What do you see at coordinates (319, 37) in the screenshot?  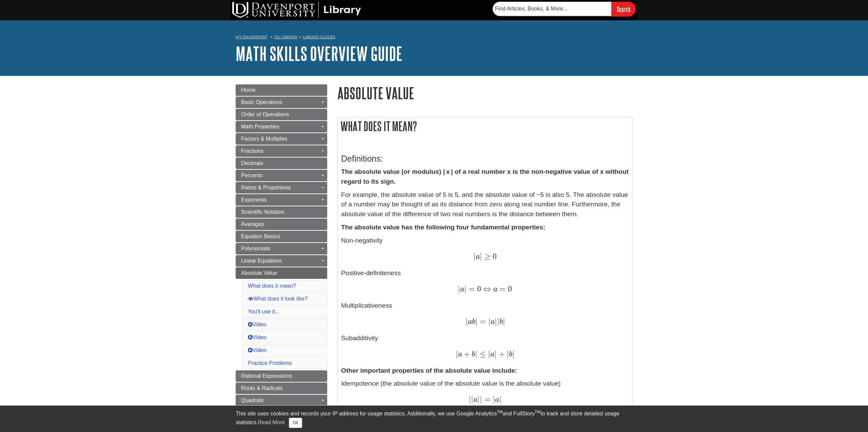 I see `a: Library Guides` at bounding box center [319, 37].